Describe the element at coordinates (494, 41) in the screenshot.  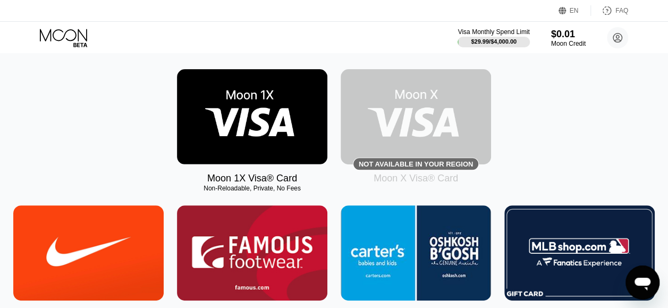
I see `div: $29.99 / $4,000.00` at that location.